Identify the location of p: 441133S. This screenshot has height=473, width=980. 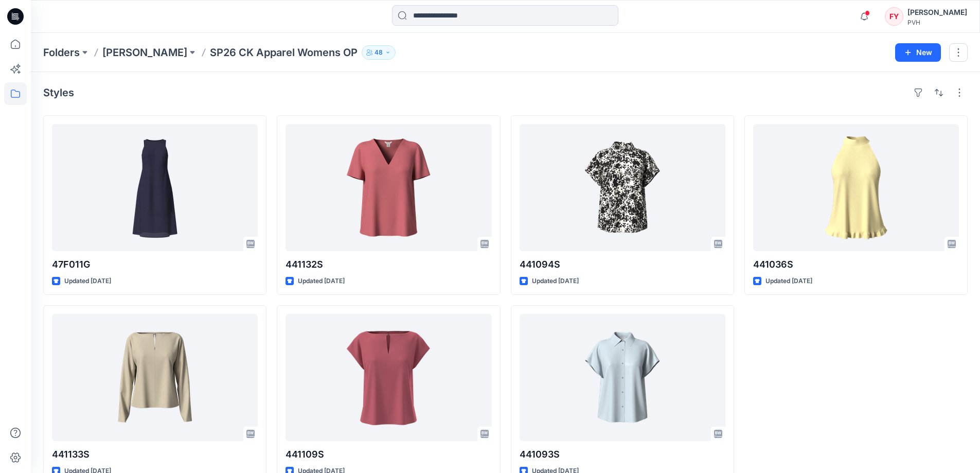
(155, 454).